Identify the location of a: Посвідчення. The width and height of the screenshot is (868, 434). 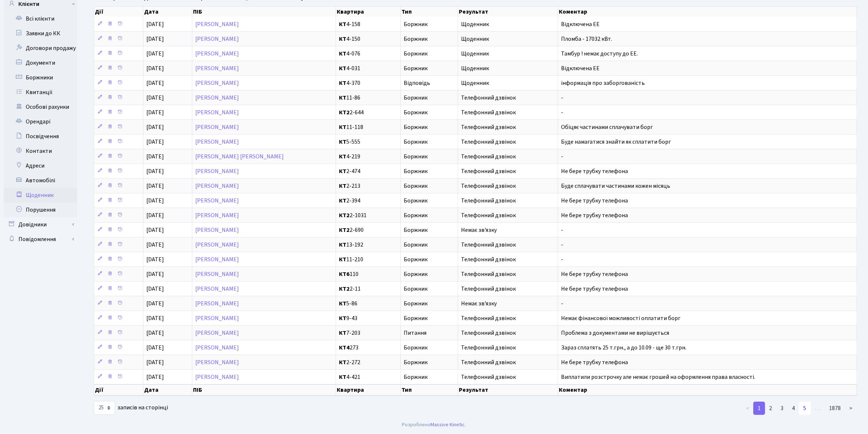
(40, 136).